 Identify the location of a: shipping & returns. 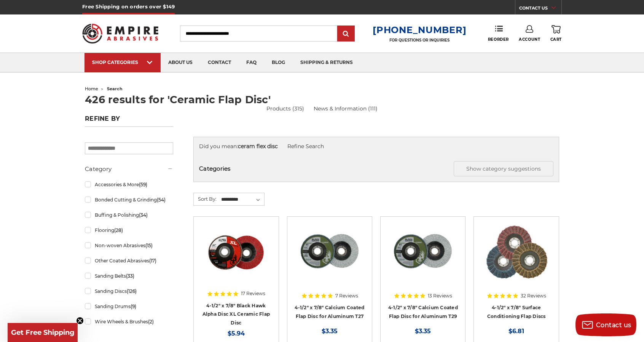
(326, 63).